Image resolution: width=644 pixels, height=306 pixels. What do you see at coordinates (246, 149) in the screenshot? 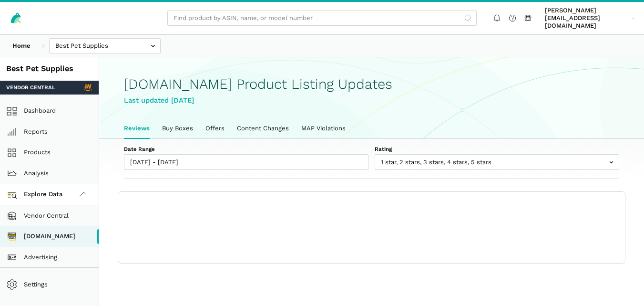
I see `label: Date Range` at bounding box center [246, 149].